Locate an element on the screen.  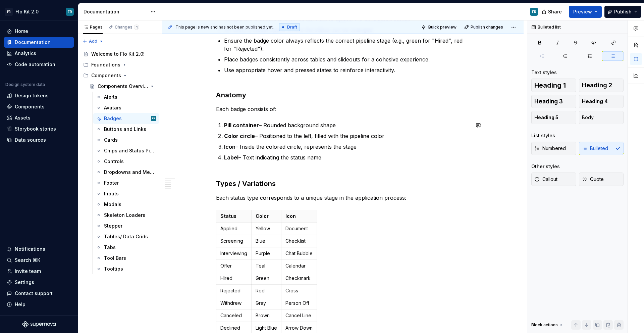
p: Place badges consistently across tables and slideouts for a cohesive experience. is located at coordinates (347, 60).